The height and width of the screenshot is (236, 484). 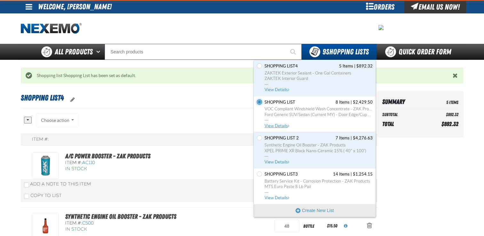 I want to click on th: Total, so click(x=404, y=124).